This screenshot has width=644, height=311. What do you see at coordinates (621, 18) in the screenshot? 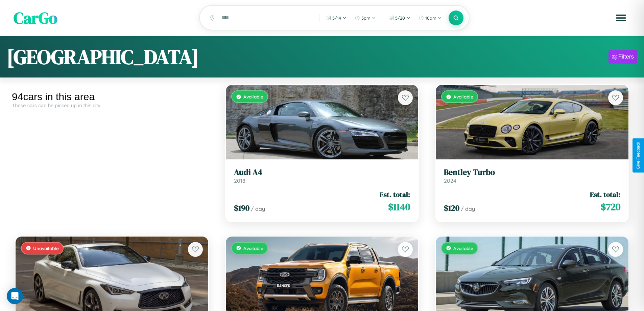
I see `button: Open menu` at bounding box center [621, 18].